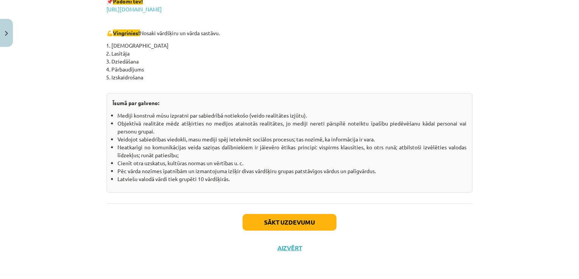  I want to click on li: Veidojot sabiedrības viedokli, masu mediji spēj ietekmēt sociālos procesus; tas nozīmē, ka inform..., so click(292, 139).